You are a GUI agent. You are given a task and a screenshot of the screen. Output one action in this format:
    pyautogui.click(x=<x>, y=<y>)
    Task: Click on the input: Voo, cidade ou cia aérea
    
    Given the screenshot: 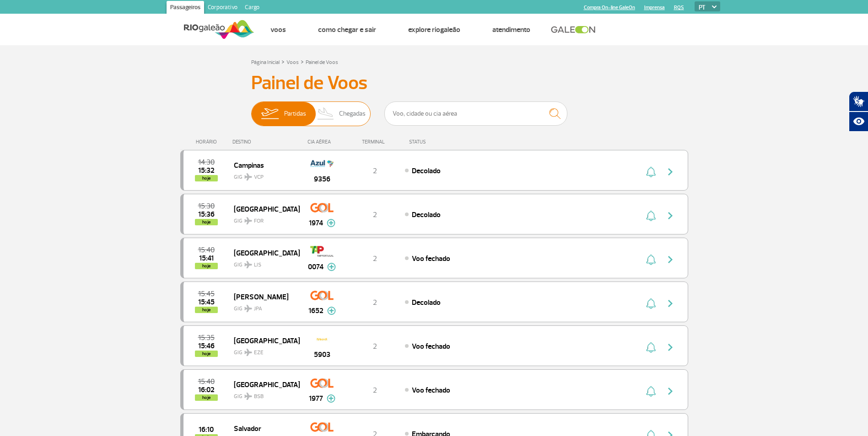 What is the action you would take?
    pyautogui.click(x=476, y=113)
    